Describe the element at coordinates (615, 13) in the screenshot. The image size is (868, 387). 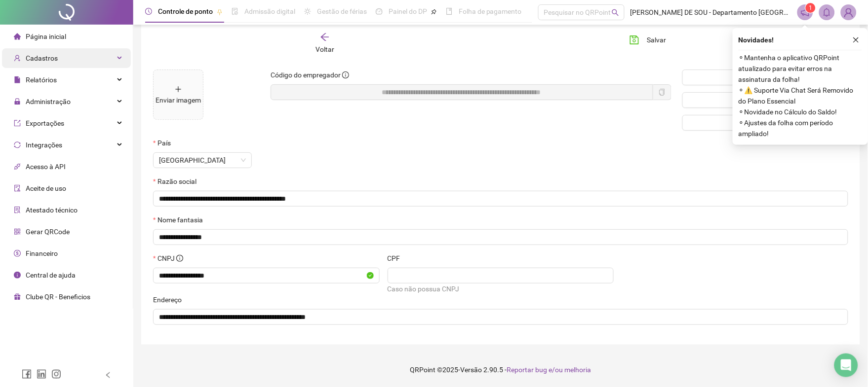
I see `span: search` at that location.